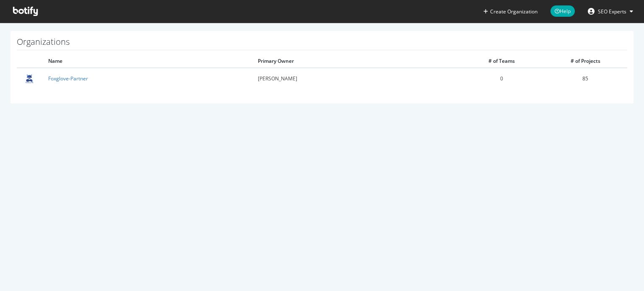  I want to click on a: Foxglove-Partner, so click(68, 78).